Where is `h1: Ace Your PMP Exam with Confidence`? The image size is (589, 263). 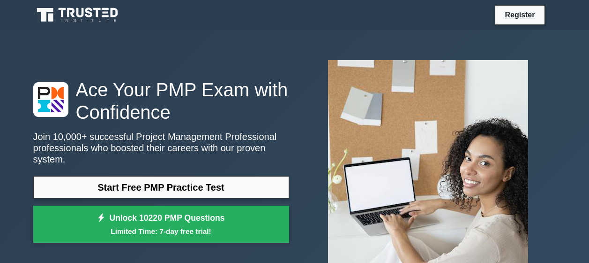
h1: Ace Your PMP Exam with Confidence is located at coordinates (161, 101).